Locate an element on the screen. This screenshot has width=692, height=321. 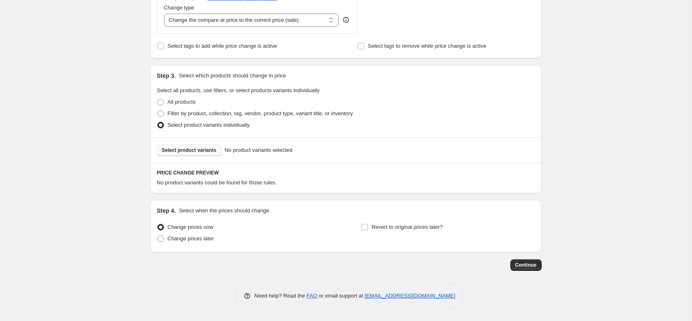
span: Select tags to add while price change is active is located at coordinates (222, 46).